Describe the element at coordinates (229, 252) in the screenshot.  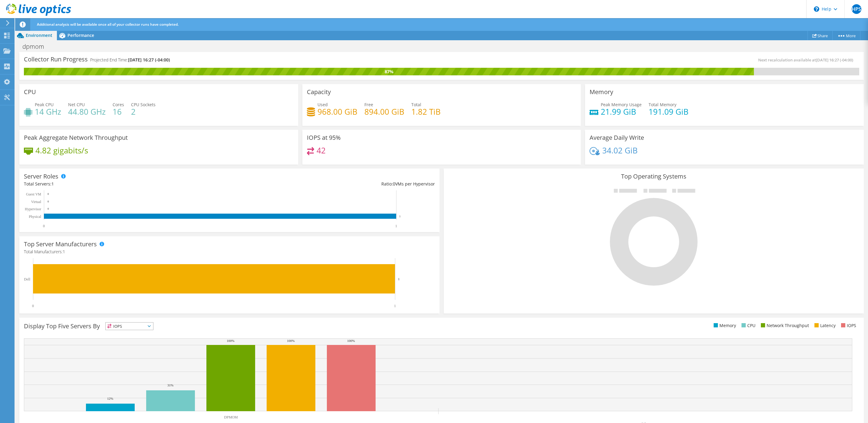
I see `h4: Total Manufacturers:` at that location.